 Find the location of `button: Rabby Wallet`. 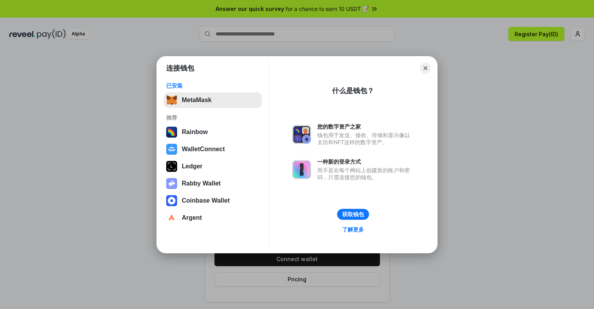

button: Rabby Wallet is located at coordinates (212, 183).